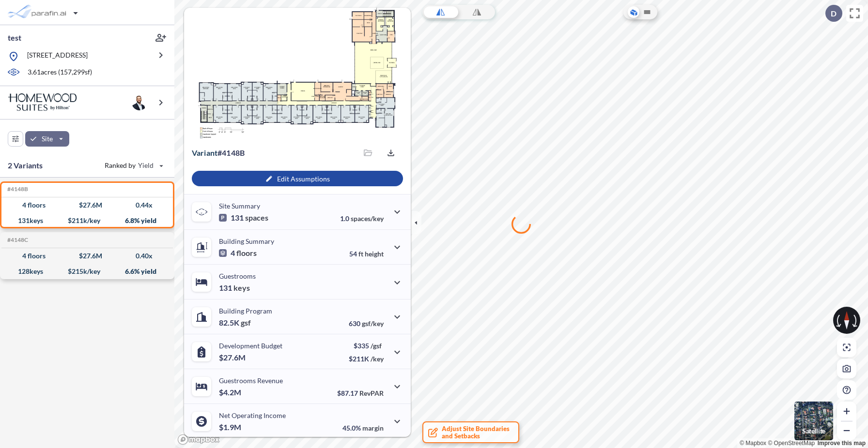  Describe the element at coordinates (297, 179) in the screenshot. I see `button: Edit Assumptions` at that location.